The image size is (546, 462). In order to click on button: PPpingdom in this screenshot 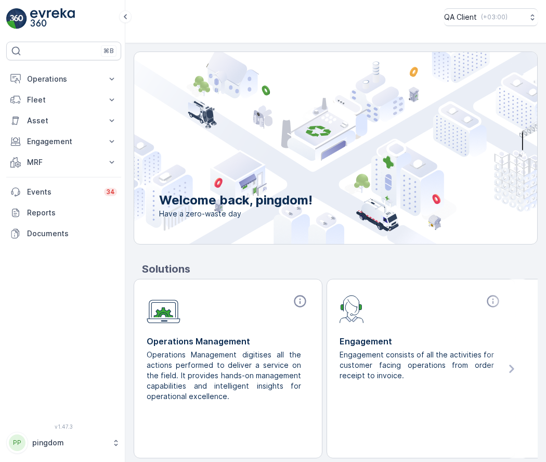, I will do `click(63, 443)`.